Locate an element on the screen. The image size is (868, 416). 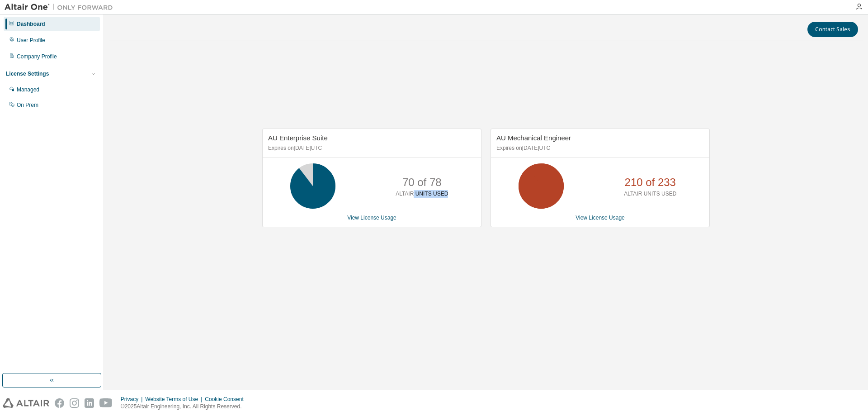
div: Managed is located at coordinates (28, 90).